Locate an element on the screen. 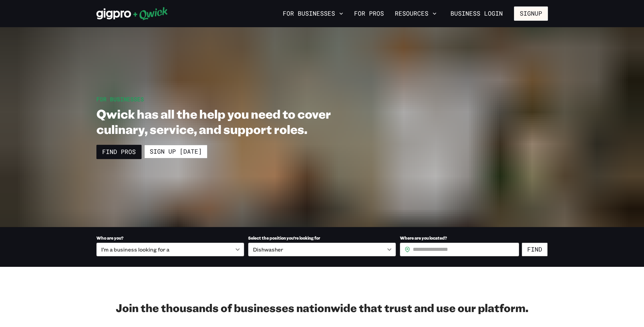  span: Who are you? is located at coordinates (110, 238).